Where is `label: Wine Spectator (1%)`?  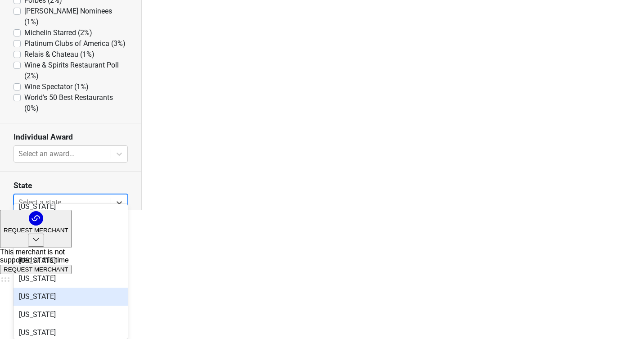 label: Wine Spectator (1%) is located at coordinates (57, 87).